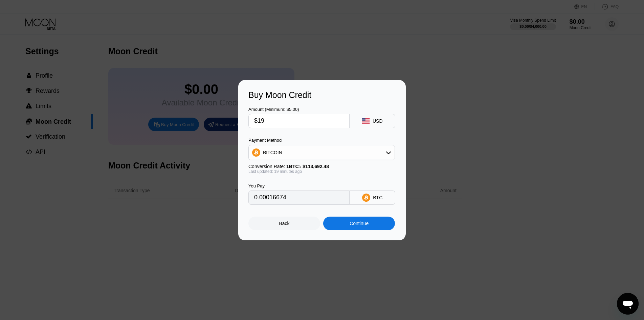 This screenshot has height=320, width=644. What do you see at coordinates (322, 166) in the screenshot?
I see `div: Conversion Rate:` at bounding box center [322, 166].